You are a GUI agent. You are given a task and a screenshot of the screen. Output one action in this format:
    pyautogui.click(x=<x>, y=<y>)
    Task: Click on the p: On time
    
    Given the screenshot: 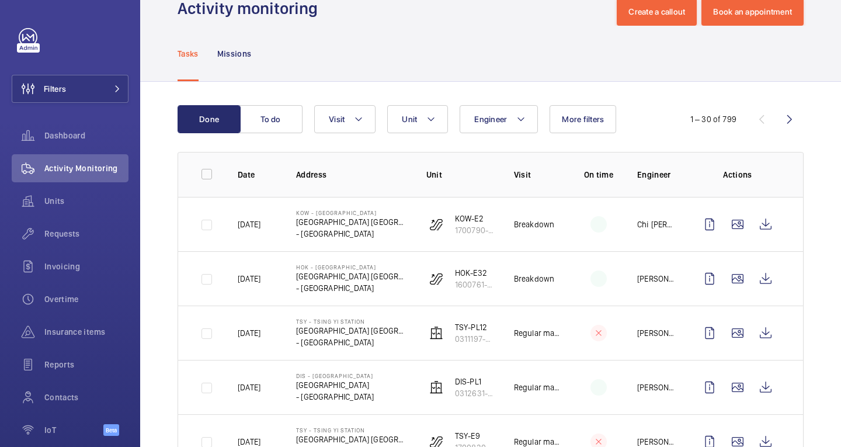 What is the action you would take?
    pyautogui.click(x=599, y=175)
    